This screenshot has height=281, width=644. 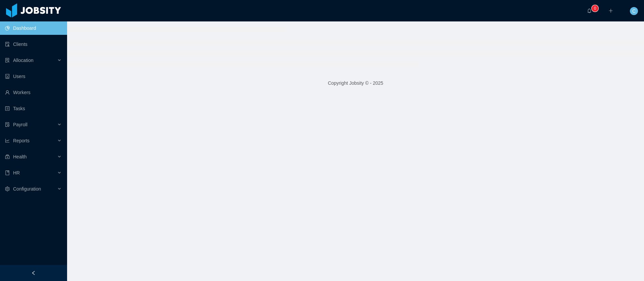 I want to click on i: icon: plus, so click(x=610, y=11).